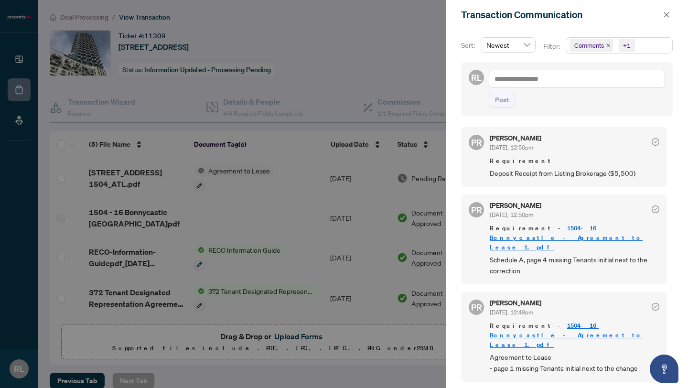  What do you see at coordinates (574, 173) in the screenshot?
I see `span: Deposit Receipt from Listing Brokerage ($5,500)` at bounding box center [574, 173].